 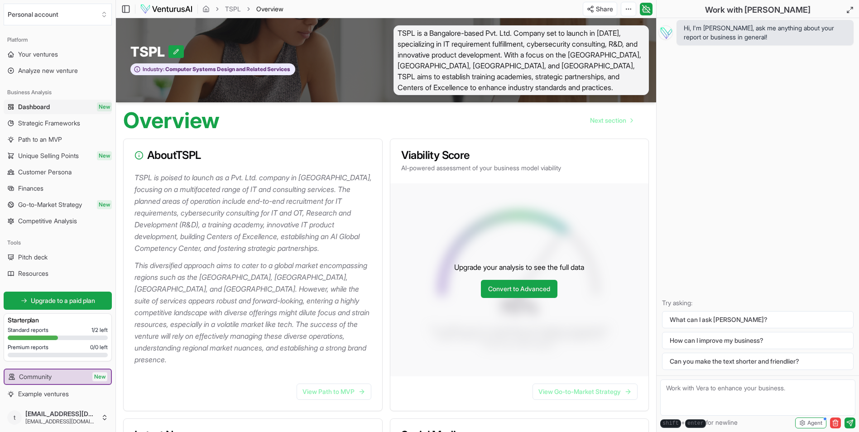 What do you see at coordinates (58, 274) in the screenshot?
I see `a: Resources` at bounding box center [58, 274].